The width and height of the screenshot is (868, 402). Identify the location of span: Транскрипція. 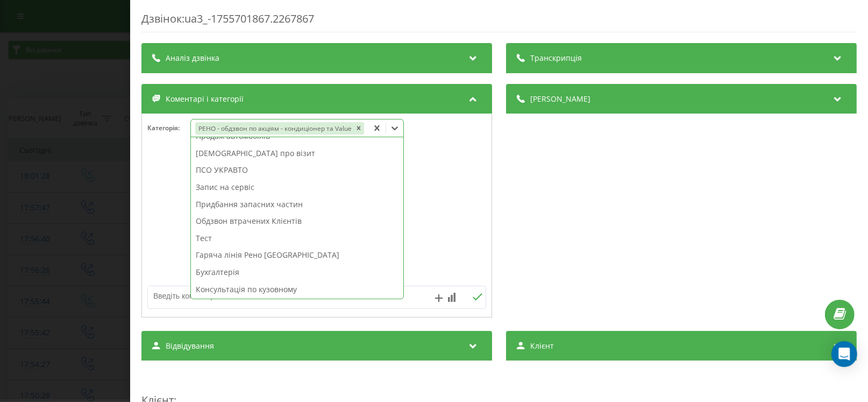
(556, 58).